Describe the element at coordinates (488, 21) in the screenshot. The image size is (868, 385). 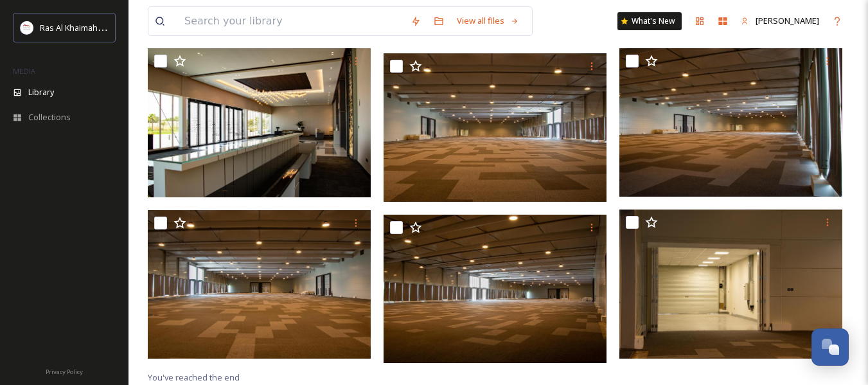
I see `div: View all files` at that location.